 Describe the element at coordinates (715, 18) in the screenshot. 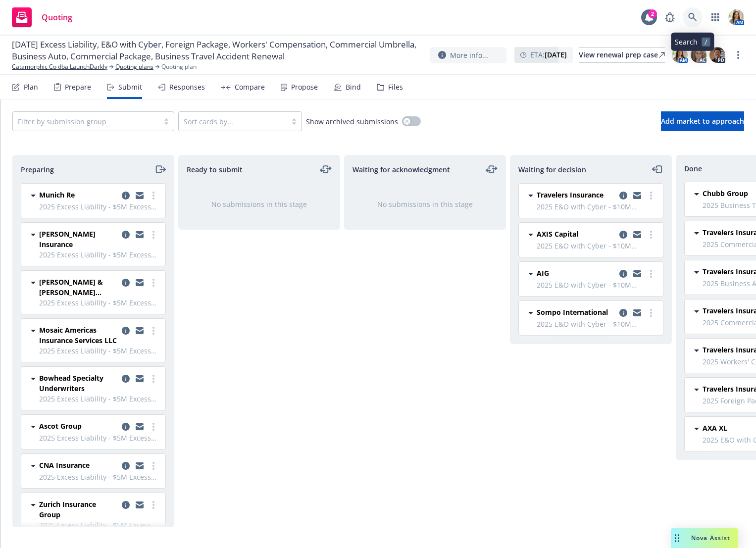

I see `a: Switch app` at that location.